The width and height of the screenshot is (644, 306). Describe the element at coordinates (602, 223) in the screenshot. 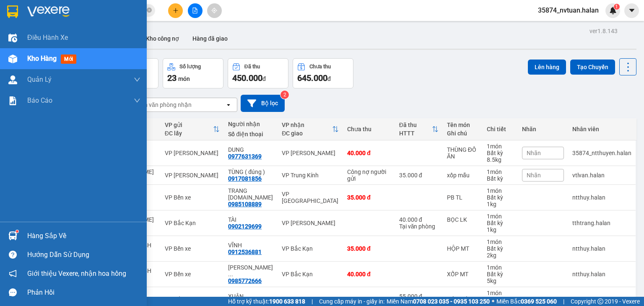

I see `div: tthtrang.halan` at that location.